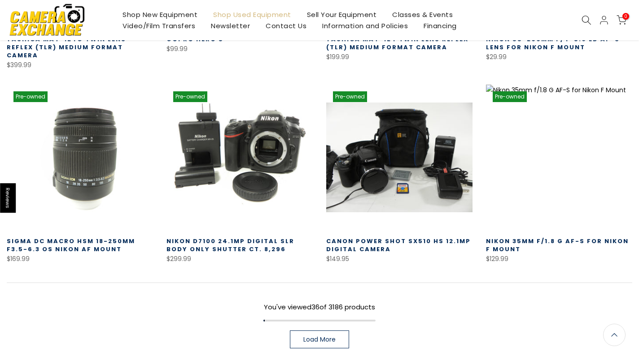 The width and height of the screenshot is (639, 364). What do you see at coordinates (399, 259) in the screenshot?
I see `div: $149.95` at bounding box center [399, 259].